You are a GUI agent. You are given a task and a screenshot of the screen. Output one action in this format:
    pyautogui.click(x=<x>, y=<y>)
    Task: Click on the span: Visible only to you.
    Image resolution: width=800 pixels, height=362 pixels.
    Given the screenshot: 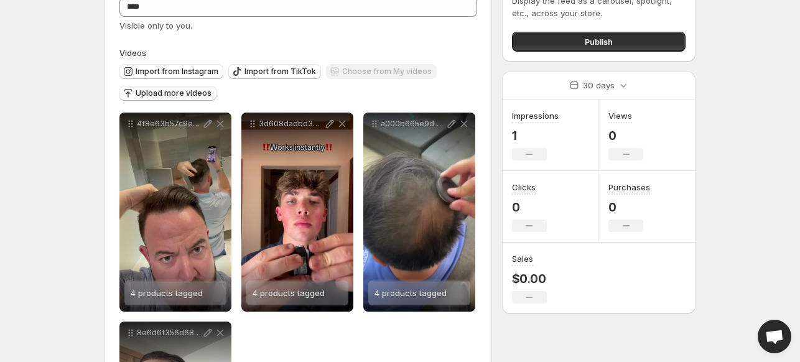 What is the action you would take?
    pyautogui.click(x=155, y=25)
    